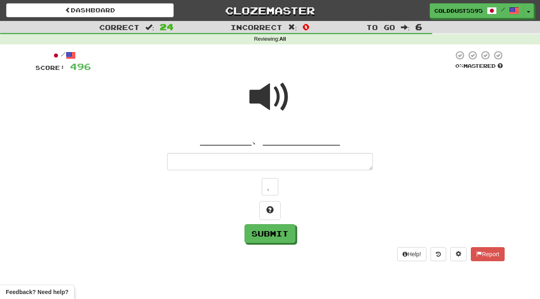  What do you see at coordinates (488, 255) in the screenshot?
I see `button: Report` at bounding box center [488, 255].